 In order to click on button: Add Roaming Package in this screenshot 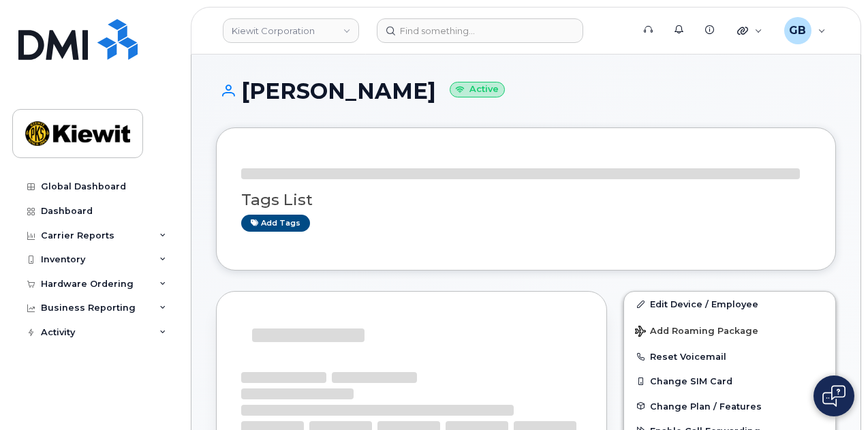, I will do `click(730, 330)`.